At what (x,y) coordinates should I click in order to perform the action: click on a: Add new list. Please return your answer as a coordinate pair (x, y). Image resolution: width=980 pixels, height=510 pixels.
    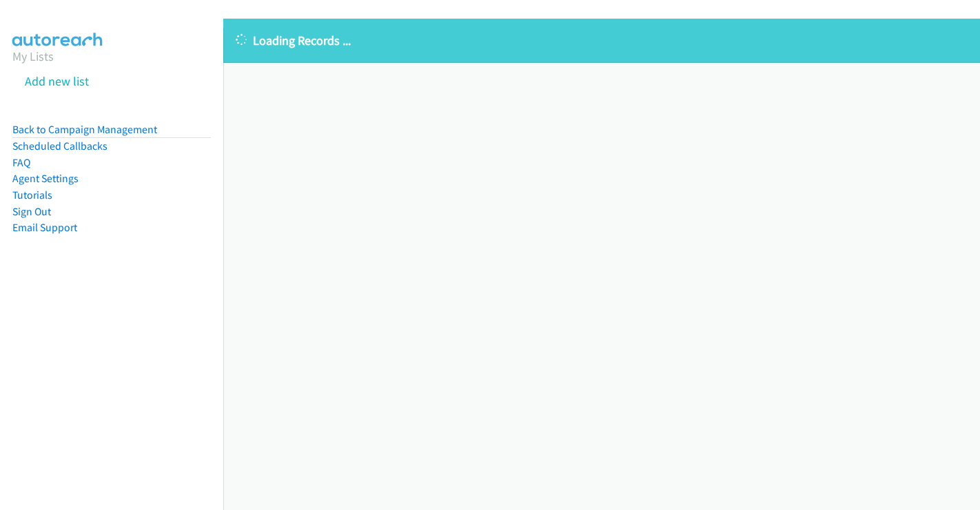
    Looking at the image, I should click on (56, 81).